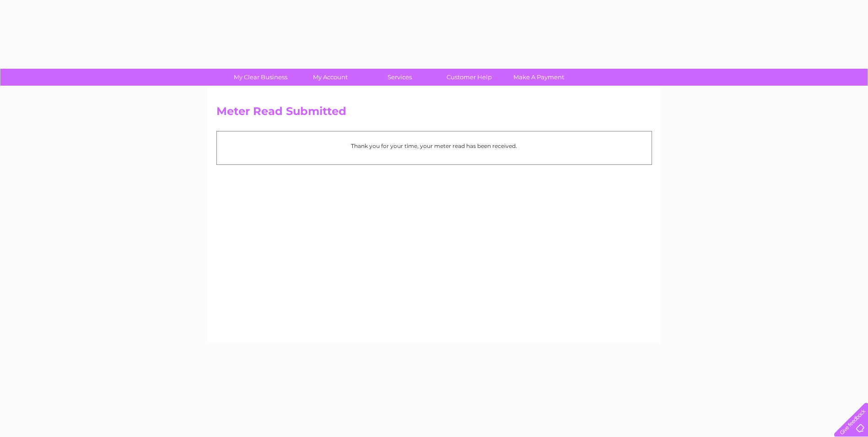 The height and width of the screenshot is (437, 868). I want to click on a: Customer Help, so click(469, 77).